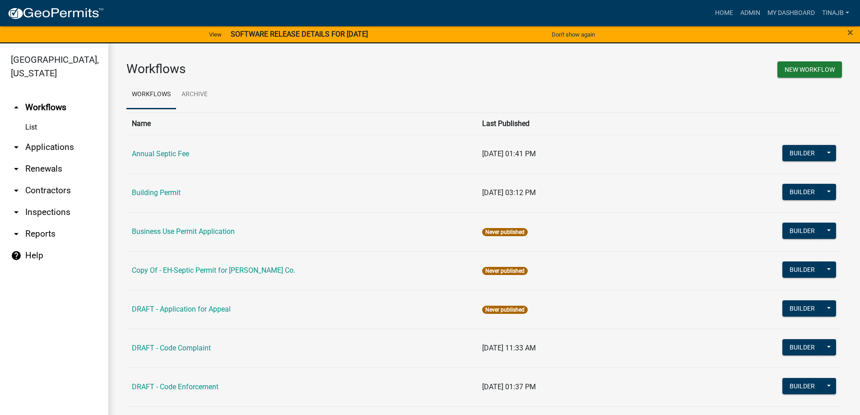 This screenshot has width=860, height=415. What do you see at coordinates (151, 95) in the screenshot?
I see `a: Workflows` at bounding box center [151, 95].